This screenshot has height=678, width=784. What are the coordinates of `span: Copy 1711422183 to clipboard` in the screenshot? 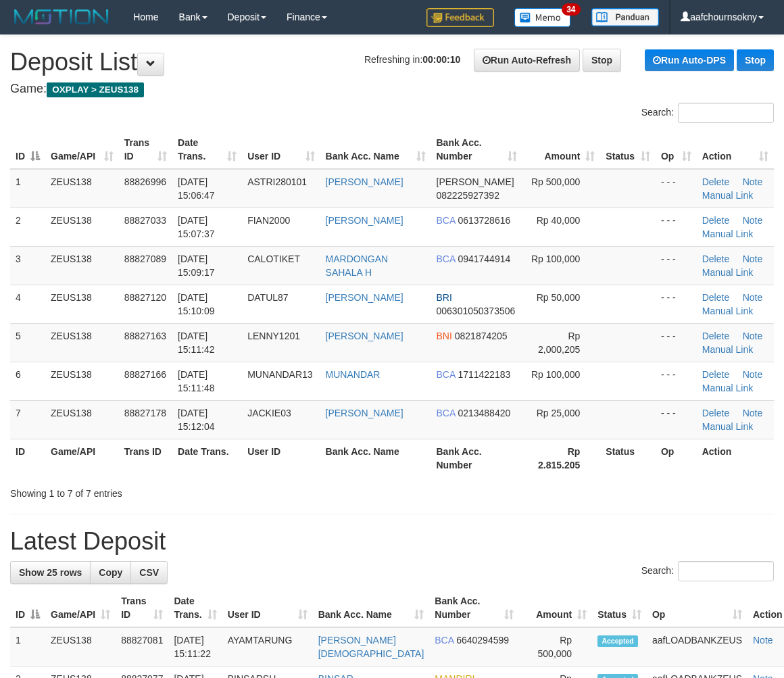 It's located at (484, 375).